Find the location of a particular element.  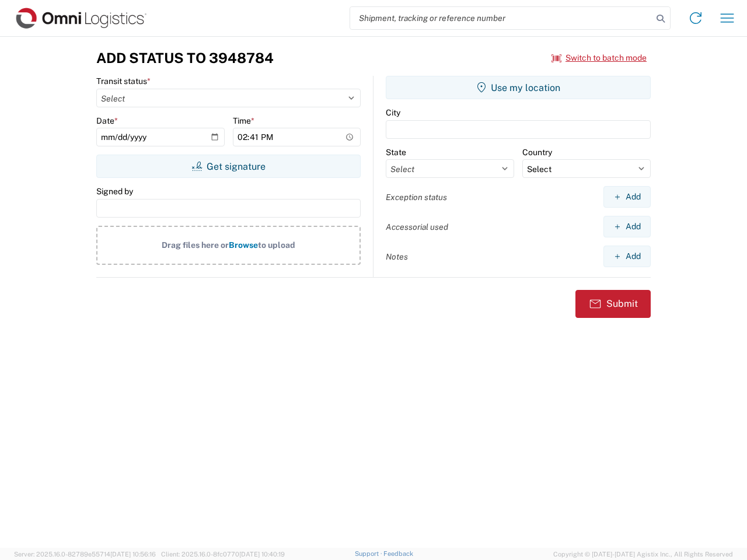

label: Exception status is located at coordinates (417, 197).